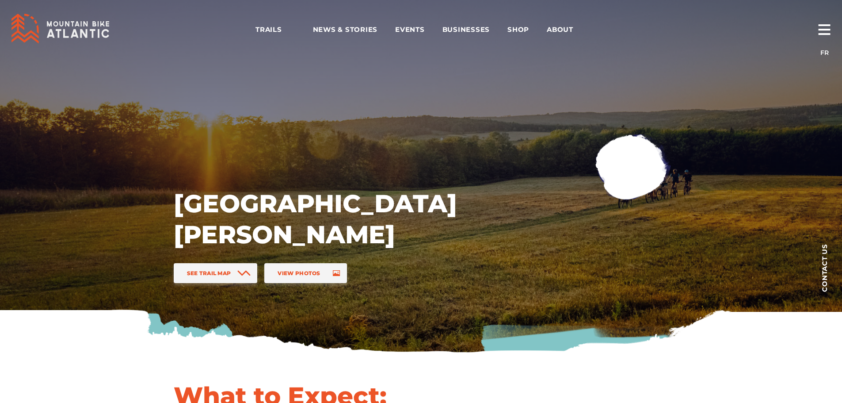 The width and height of the screenshot is (842, 403). Describe the element at coordinates (305, 273) in the screenshot. I see `a: View Photos` at that location.